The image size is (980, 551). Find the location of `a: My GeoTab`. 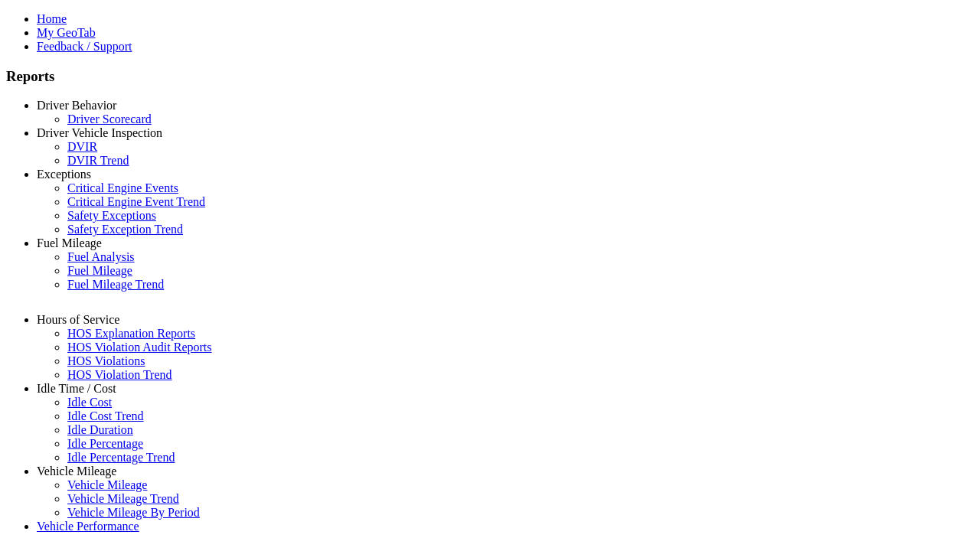

a: My GeoTab is located at coordinates (66, 32).